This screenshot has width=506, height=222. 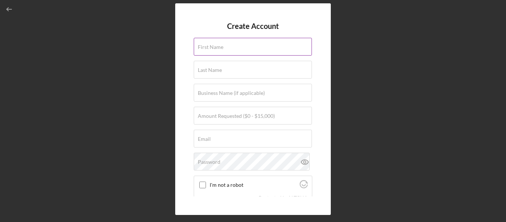 What do you see at coordinates (283, 198) in the screenshot?
I see `div: Protected by` at bounding box center [283, 198].